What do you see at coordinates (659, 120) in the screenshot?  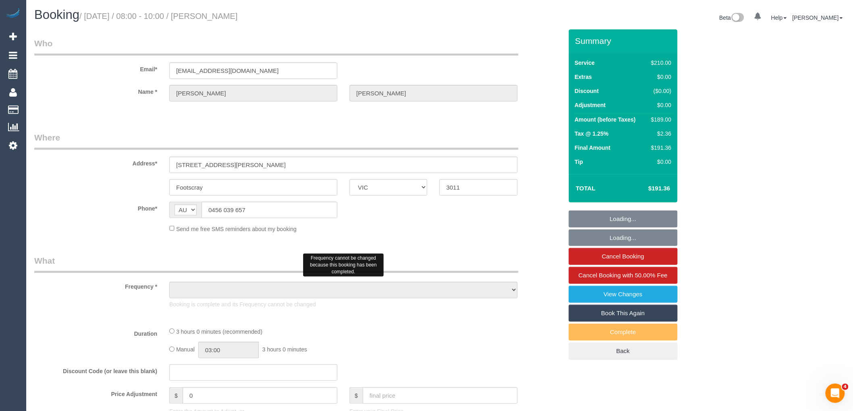 I see `div: $189.00` at bounding box center [659, 120].